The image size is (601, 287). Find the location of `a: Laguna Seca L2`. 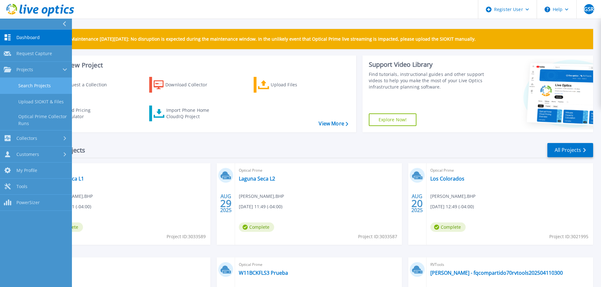

a: Laguna Seca L2 is located at coordinates (257, 179).